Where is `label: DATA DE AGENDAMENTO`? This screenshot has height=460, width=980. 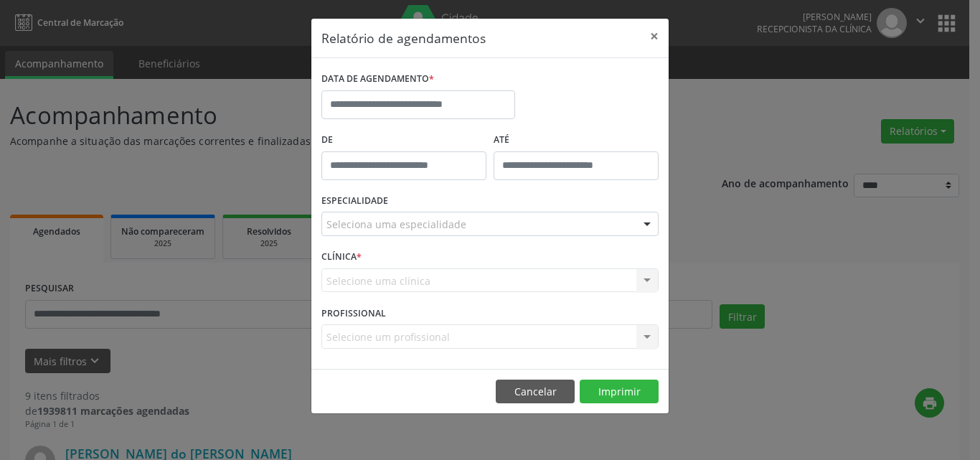
label: DATA DE AGENDAMENTO is located at coordinates (377, 79).